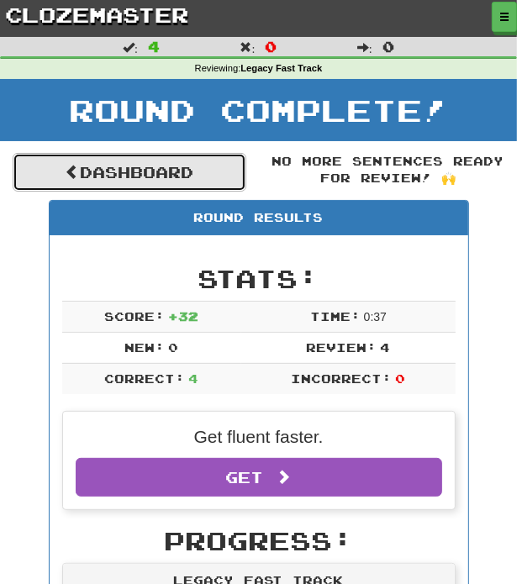 The width and height of the screenshot is (517, 584). What do you see at coordinates (258, 110) in the screenshot?
I see `h1: Round Complete!` at bounding box center [258, 110].